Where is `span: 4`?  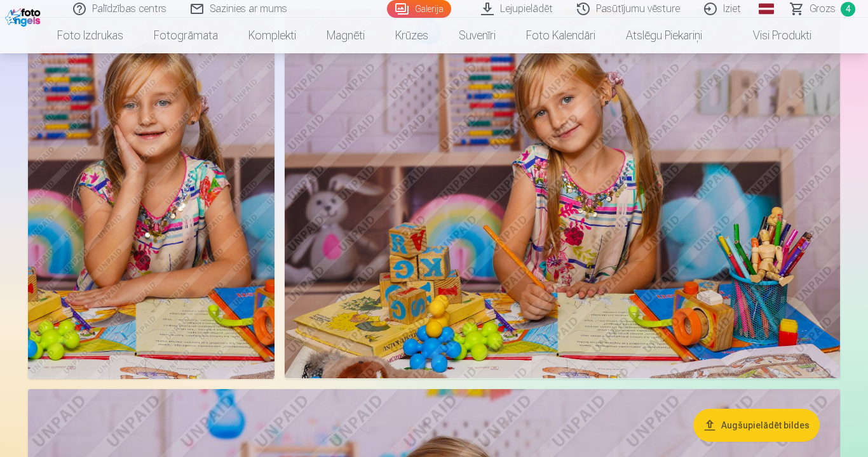
span: 4 is located at coordinates (847, 9).